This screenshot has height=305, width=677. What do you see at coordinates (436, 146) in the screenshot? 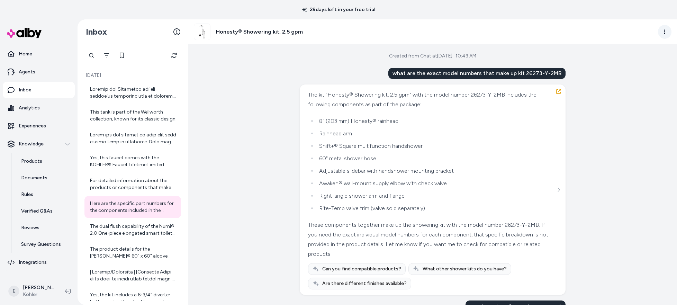
I see `li: Shift+® Square multifunction handshower` at bounding box center [436, 146].